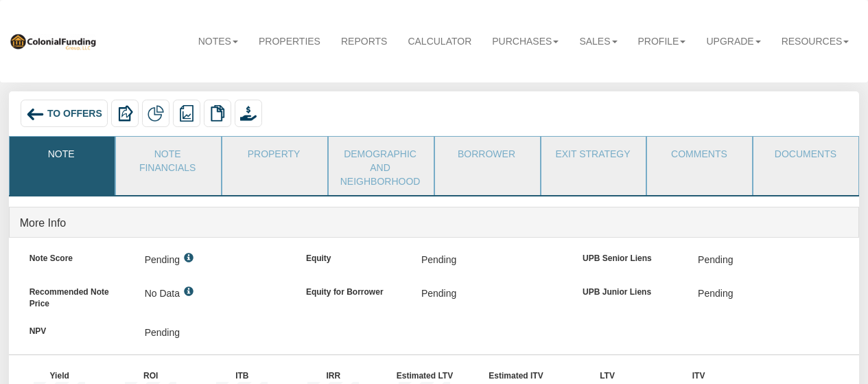 This screenshot has width=868, height=384. I want to click on a: Exit Strategy, so click(593, 153).